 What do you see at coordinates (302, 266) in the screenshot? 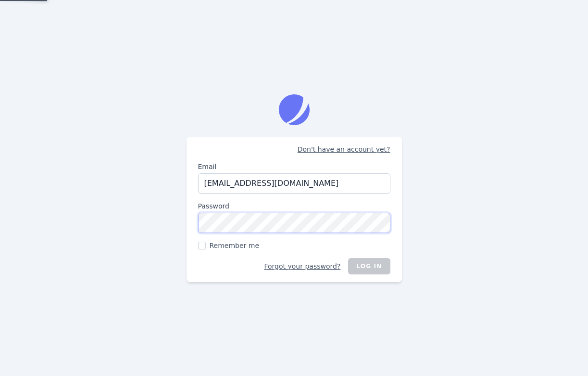
I see `a: Forgot your password?` at bounding box center [302, 266].